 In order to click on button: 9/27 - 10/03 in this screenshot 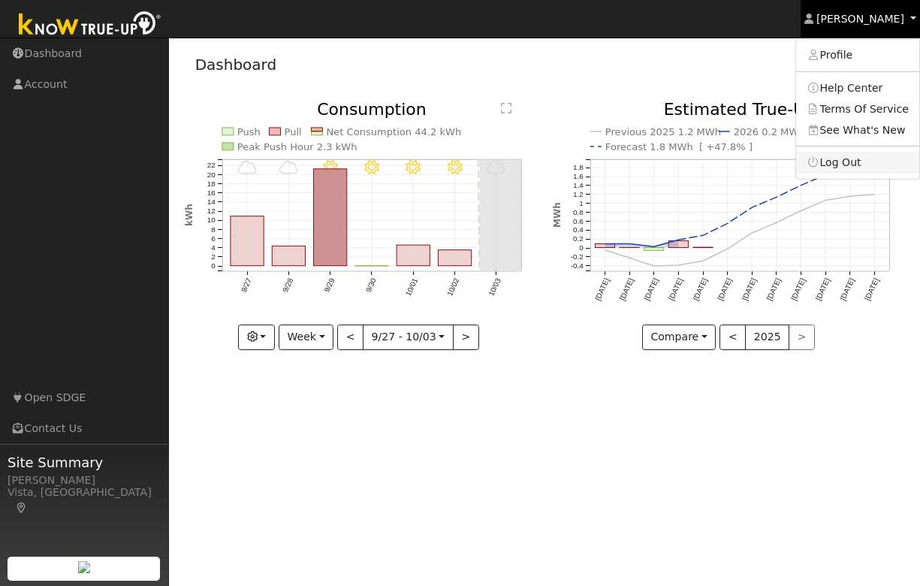, I will do `click(408, 337)`.